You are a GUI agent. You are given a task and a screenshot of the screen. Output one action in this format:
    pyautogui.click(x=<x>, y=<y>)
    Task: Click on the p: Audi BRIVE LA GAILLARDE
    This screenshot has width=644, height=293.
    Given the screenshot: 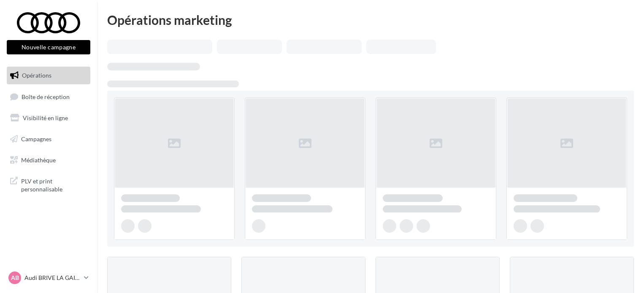 What is the action you would take?
    pyautogui.click(x=52, y=278)
    